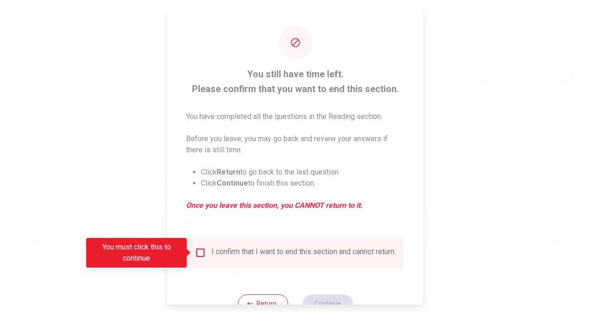 The width and height of the screenshot is (590, 312). What do you see at coordinates (295, 82) in the screenshot?
I see `span: You still have time left. Please confirm that you want to end this section.` at bounding box center [295, 82].